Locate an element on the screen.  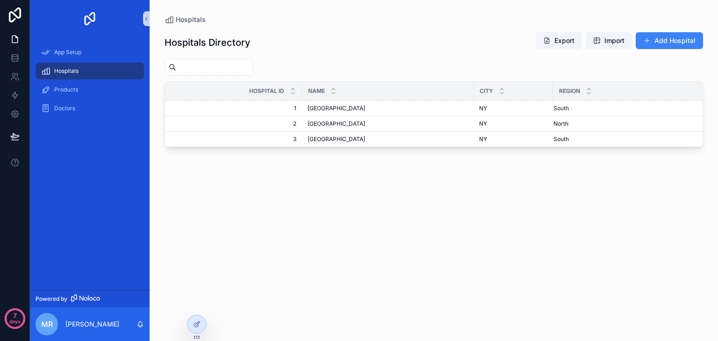
a: 3 is located at coordinates (236, 139).